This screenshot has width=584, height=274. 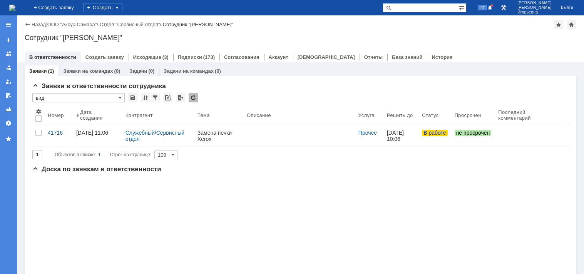 What do you see at coordinates (367, 115) in the screenshot?
I see `div: Услуга` at bounding box center [367, 115].